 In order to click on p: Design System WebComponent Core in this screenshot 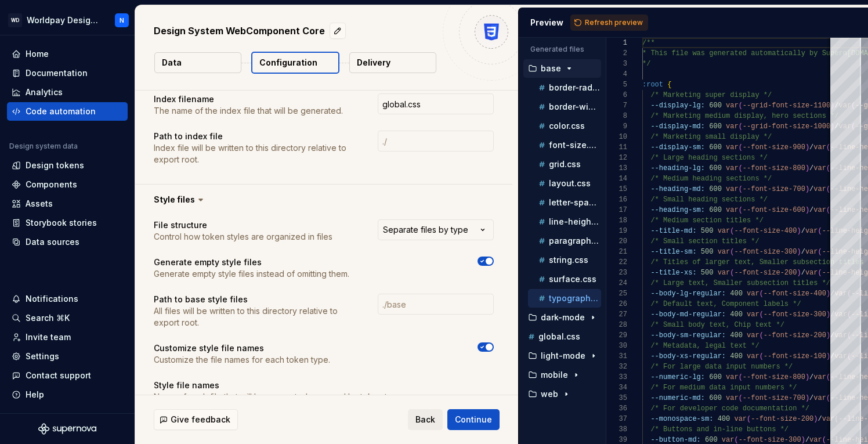, I will do `click(239, 31)`.